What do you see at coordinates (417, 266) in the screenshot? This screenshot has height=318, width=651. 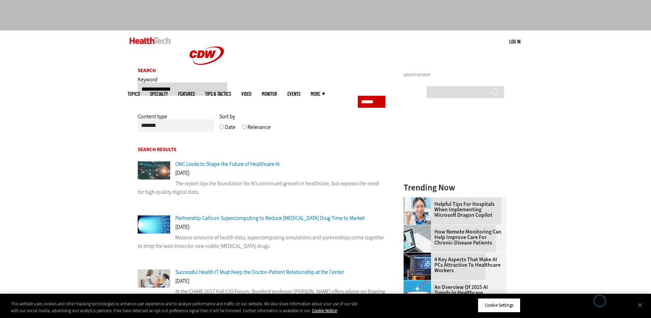 I see `img: Desktop monitor with brain AI concept` at bounding box center [417, 266].